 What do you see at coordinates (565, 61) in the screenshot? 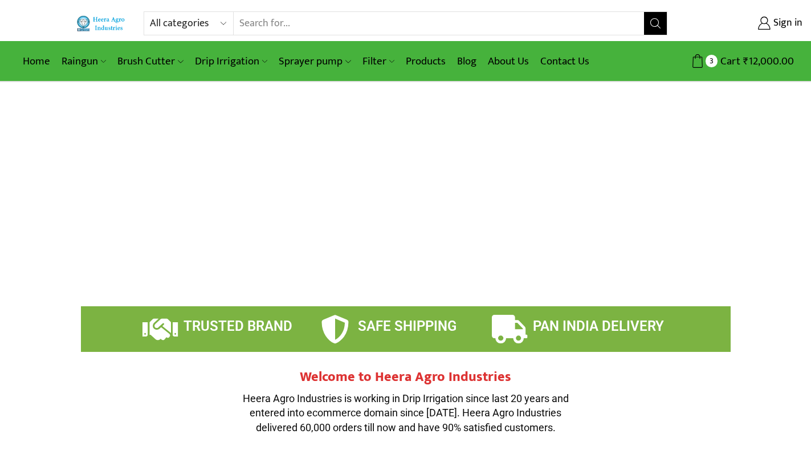
I see `a: Contact Us` at bounding box center [565, 61].